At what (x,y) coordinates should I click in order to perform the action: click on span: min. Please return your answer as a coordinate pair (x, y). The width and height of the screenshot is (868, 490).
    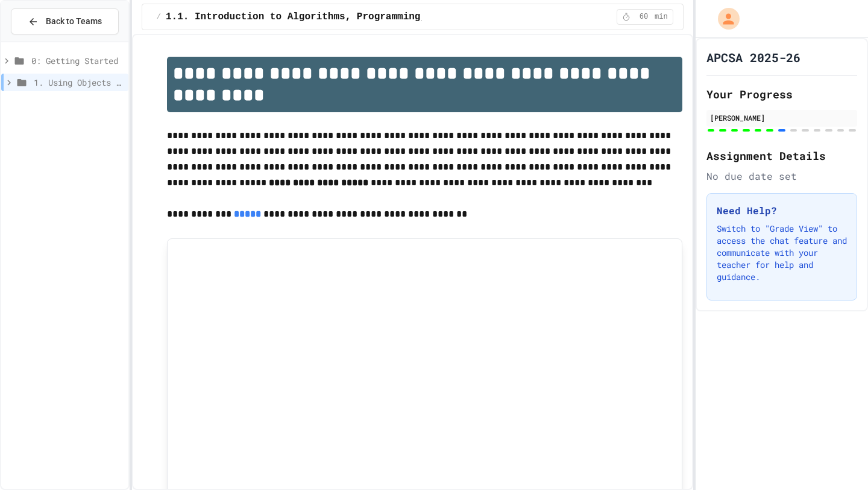
    Looking at the image, I should click on (661, 17).